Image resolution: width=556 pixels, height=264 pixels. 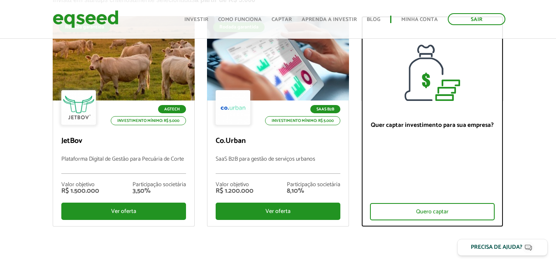 I want to click on p: Plataforma Digital de Gestão para Pecuária de Corte, so click(x=124, y=165).